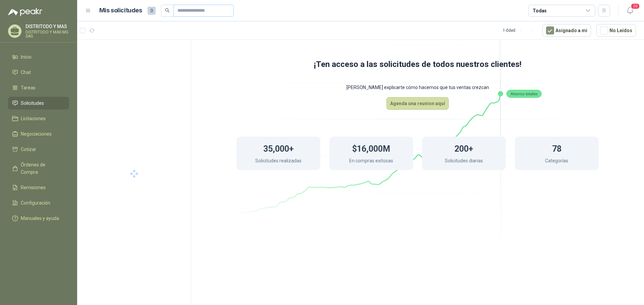  I want to click on h1: ¡Ten acceso a las solicitudes de todos nuestros clientes!, so click(417, 65).